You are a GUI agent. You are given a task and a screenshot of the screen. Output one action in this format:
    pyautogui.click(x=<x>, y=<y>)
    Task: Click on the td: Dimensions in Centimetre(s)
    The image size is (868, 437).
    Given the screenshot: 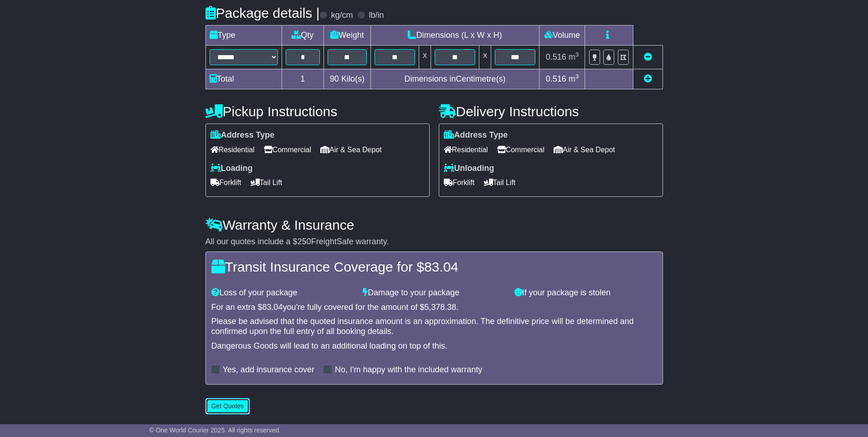 What is the action you would take?
    pyautogui.click(x=455, y=79)
    